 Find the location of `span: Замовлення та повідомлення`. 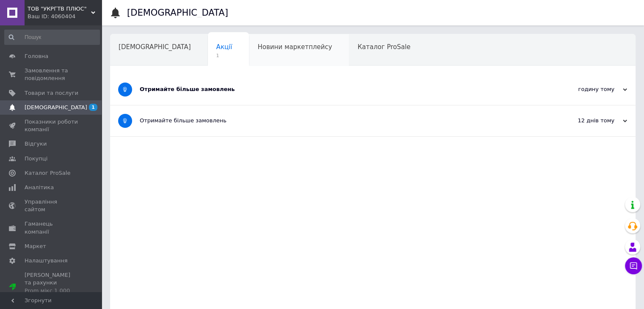

span: Замовлення та повідомлення is located at coordinates (51, 75).